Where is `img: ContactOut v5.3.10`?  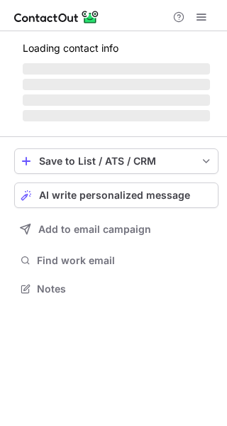
img: ContactOut v5.3.10 is located at coordinates (57, 17).